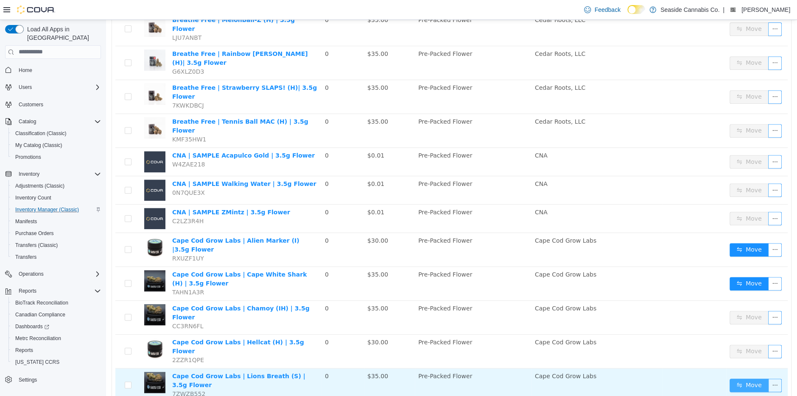  What do you see at coordinates (58, 174) in the screenshot?
I see `span: Inventory` at bounding box center [58, 174].